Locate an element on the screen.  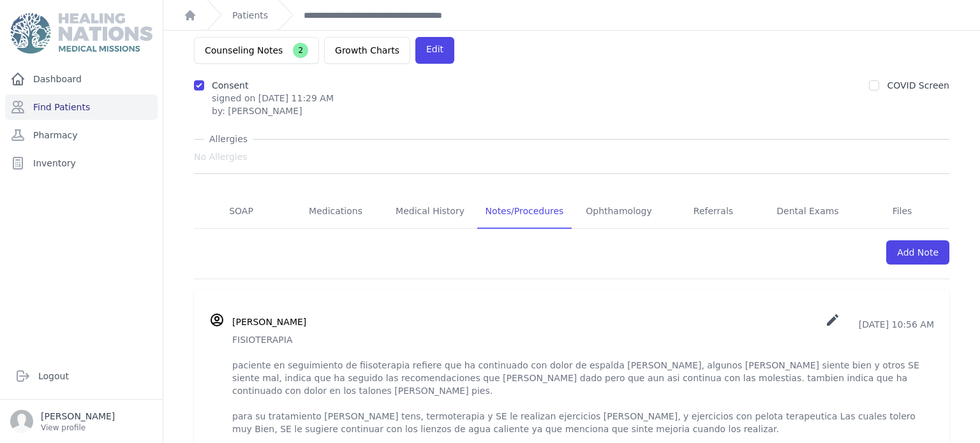
p: View profile is located at coordinates (78, 427).